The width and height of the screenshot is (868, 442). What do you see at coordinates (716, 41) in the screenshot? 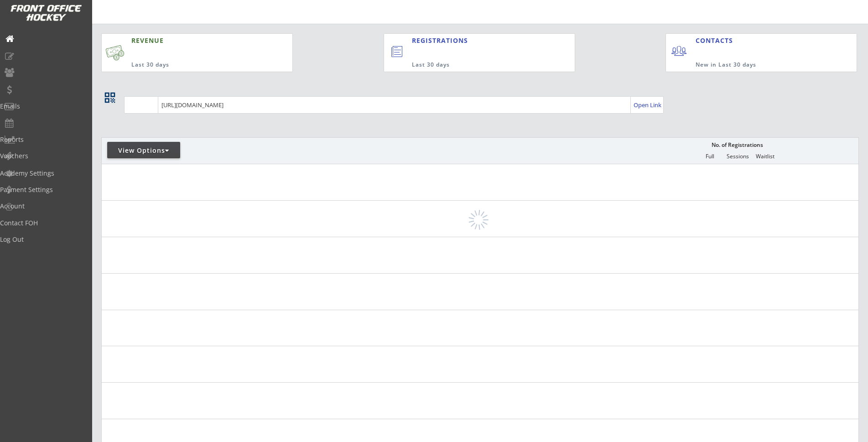
I see `div: CONTACTS` at bounding box center [716, 41].